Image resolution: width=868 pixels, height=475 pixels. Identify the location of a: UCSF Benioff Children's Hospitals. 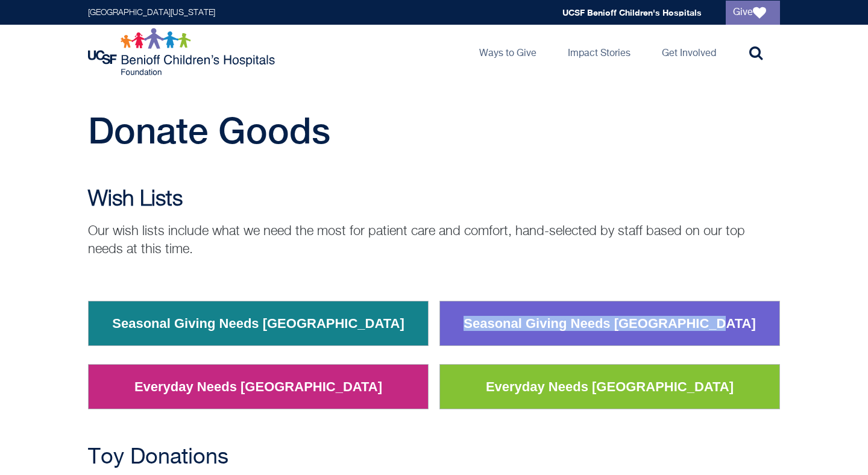
(631, 12).